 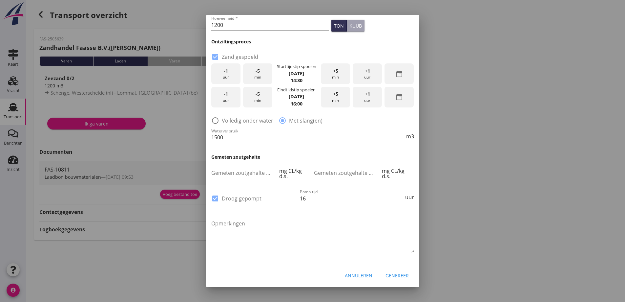 What do you see at coordinates (347, 173) in the screenshot?
I see `input: Gemeten zoutgehalte achterbeun` at bounding box center [347, 173].